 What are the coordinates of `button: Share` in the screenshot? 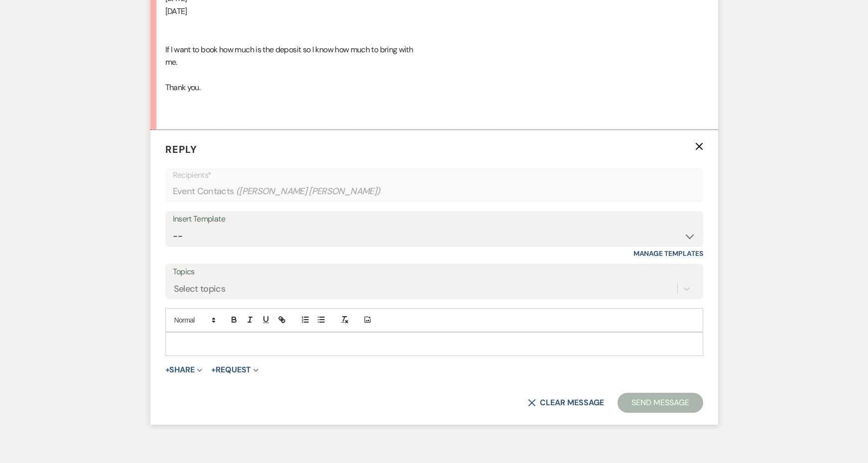 It's located at (184, 370).